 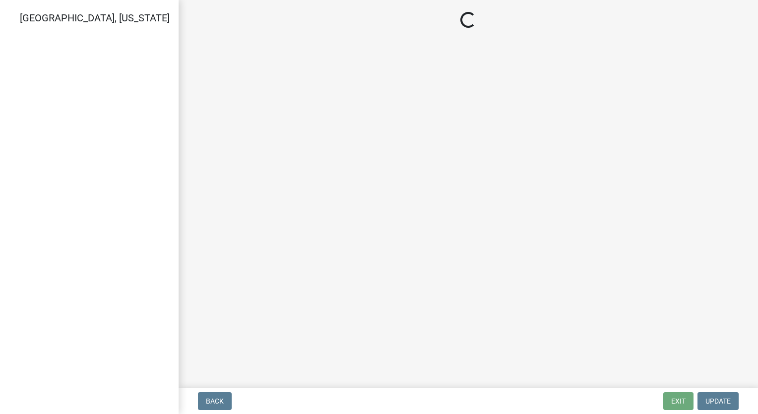 I want to click on span: Back, so click(x=215, y=401).